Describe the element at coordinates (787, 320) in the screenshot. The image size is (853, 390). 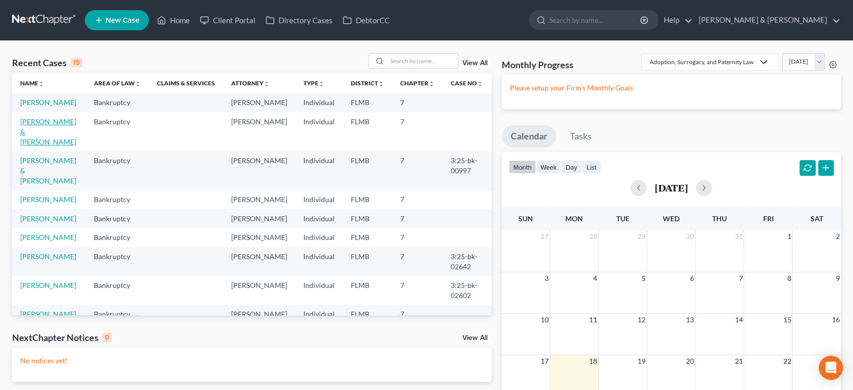
I see `span: 15` at that location.